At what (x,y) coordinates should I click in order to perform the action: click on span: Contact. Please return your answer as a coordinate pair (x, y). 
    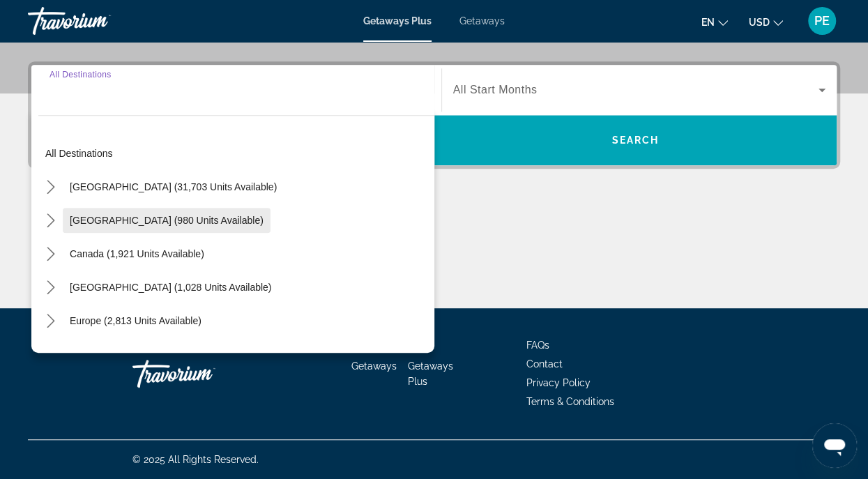
    Looking at the image, I should click on (545, 365).